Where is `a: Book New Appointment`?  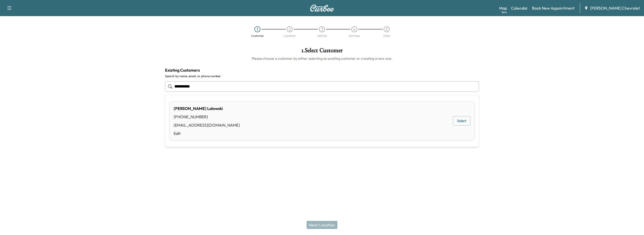
a: Book New Appointment is located at coordinates (553, 8).